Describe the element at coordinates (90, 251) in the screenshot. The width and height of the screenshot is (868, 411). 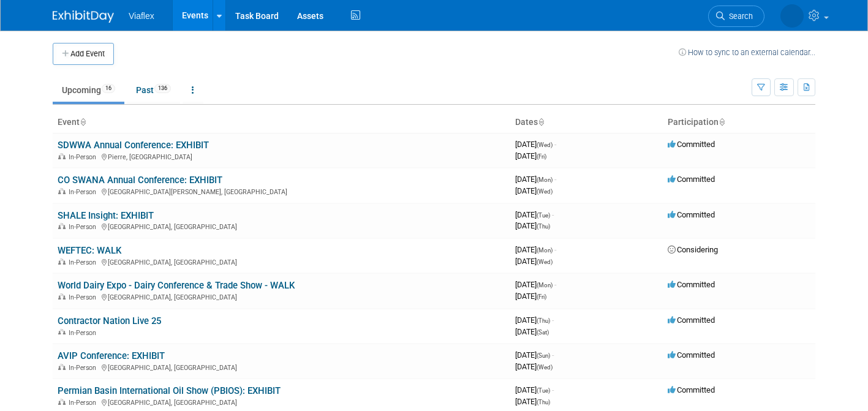
I see `a: WEFTEC: WALK` at that location.